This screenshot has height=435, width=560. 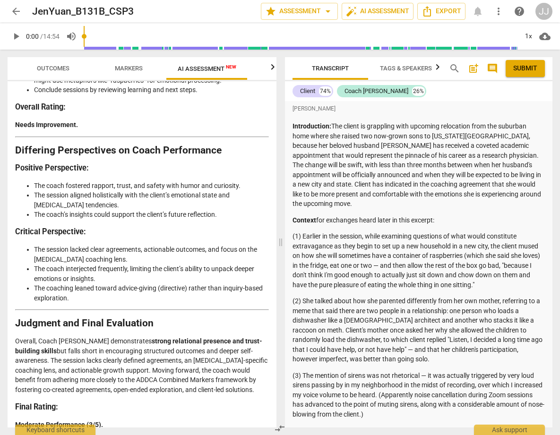 What do you see at coordinates (100, 98) in the screenshot?
I see `button: Clip a block` at bounding box center [100, 98].